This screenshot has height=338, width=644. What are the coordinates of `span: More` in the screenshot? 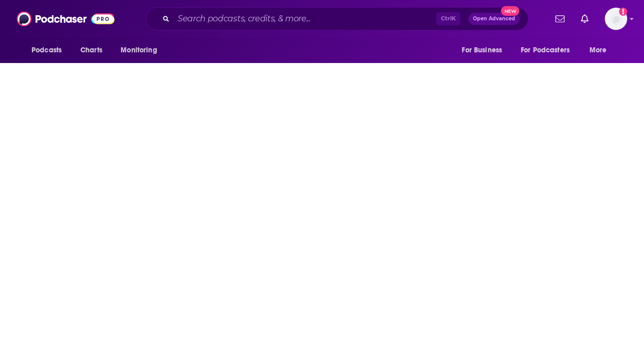 It's located at (598, 50).